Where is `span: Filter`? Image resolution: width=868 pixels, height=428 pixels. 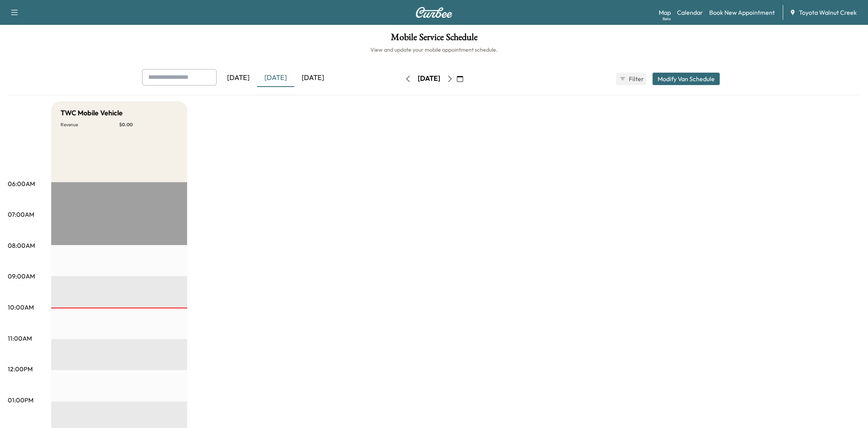 span: Filter is located at coordinates (636, 79).